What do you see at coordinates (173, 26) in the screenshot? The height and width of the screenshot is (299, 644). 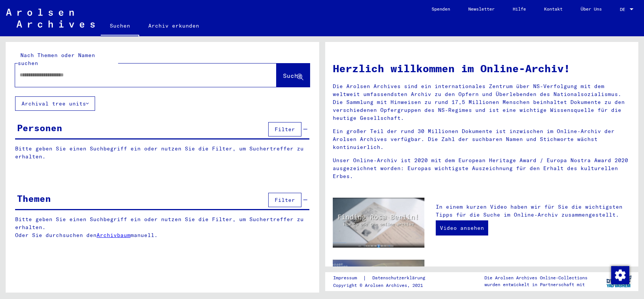 I see `a: Archiv erkunden` at bounding box center [173, 26].